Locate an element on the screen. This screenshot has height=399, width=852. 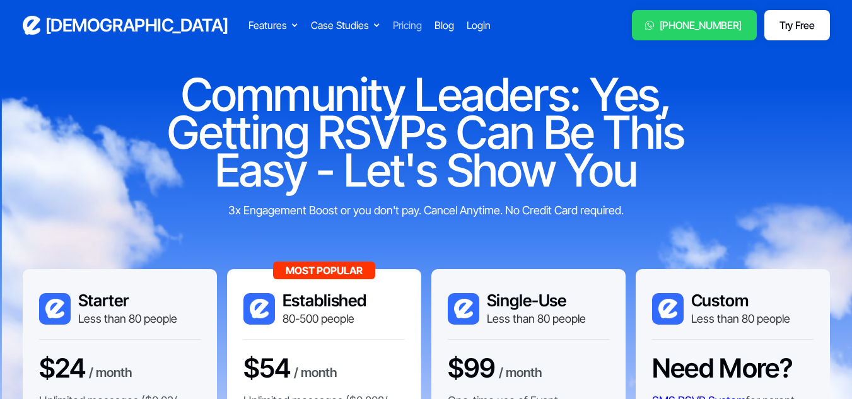
h3: $99 is located at coordinates (472, 368).